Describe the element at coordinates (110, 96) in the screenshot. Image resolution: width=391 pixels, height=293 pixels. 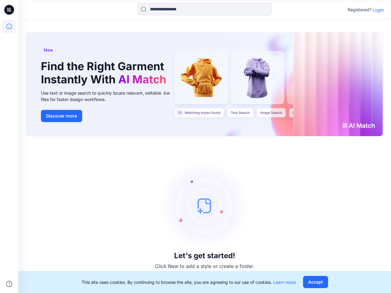
I see `div: Use text or image search to quickly locate relevant, editable .bw files for faster design workflows.` at that location.